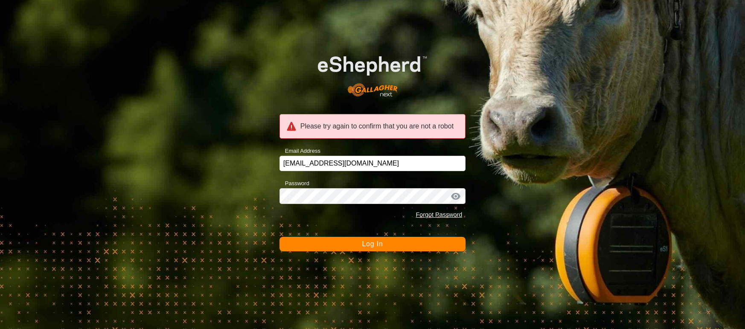 The height and width of the screenshot is (329, 745). Describe the element at coordinates (372, 72) in the screenshot. I see `img: E-shepherd Logo` at that location.